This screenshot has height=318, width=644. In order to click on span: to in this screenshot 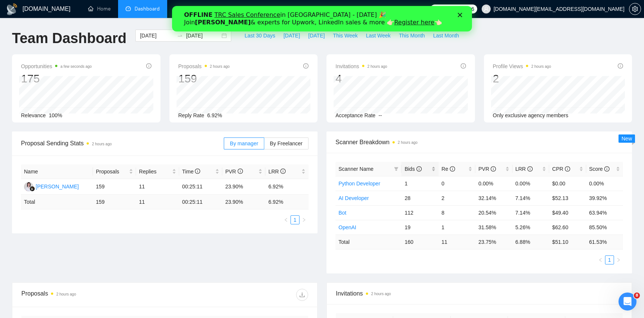, I will do `click(180, 36)`.